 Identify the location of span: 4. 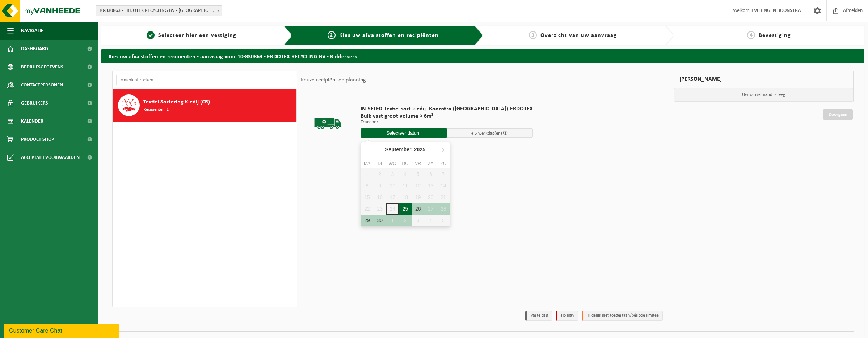
(751, 35).